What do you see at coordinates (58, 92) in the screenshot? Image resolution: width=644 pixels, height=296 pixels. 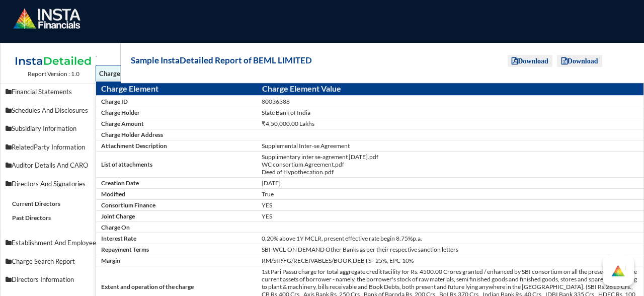 I see `p: Financial Statements` at bounding box center [58, 92].